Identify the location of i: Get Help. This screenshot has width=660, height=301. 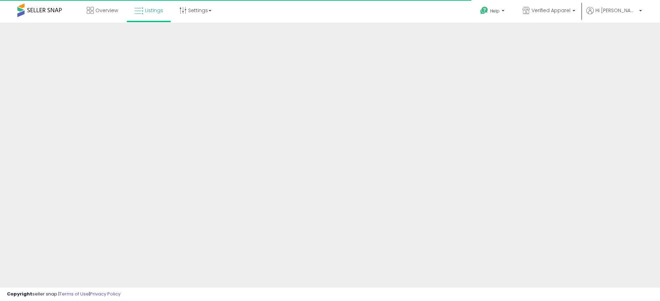
(484, 10).